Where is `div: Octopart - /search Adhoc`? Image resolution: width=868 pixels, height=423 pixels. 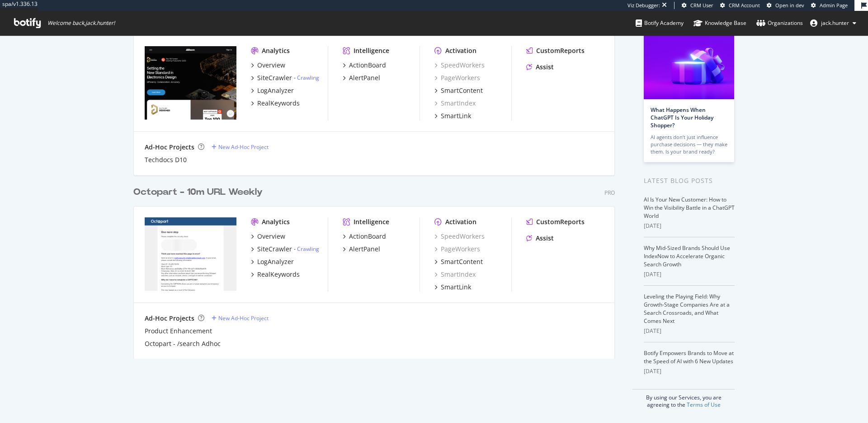 div: Octopart - /search Adhoc is located at coordinates (182, 343).